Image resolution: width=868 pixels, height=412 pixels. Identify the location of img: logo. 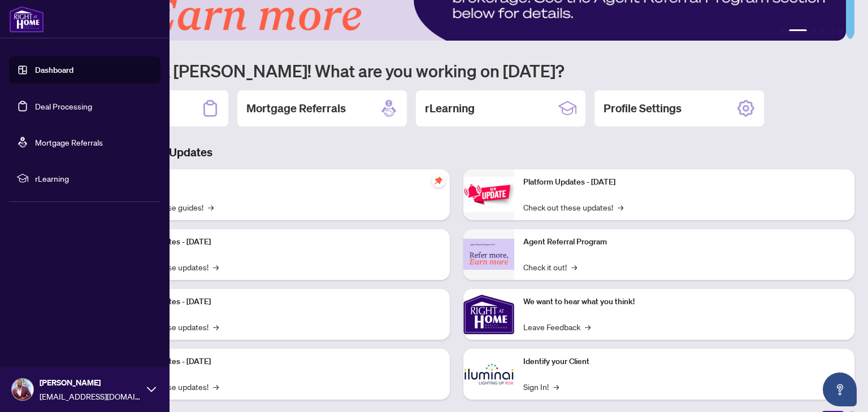
(27, 19).